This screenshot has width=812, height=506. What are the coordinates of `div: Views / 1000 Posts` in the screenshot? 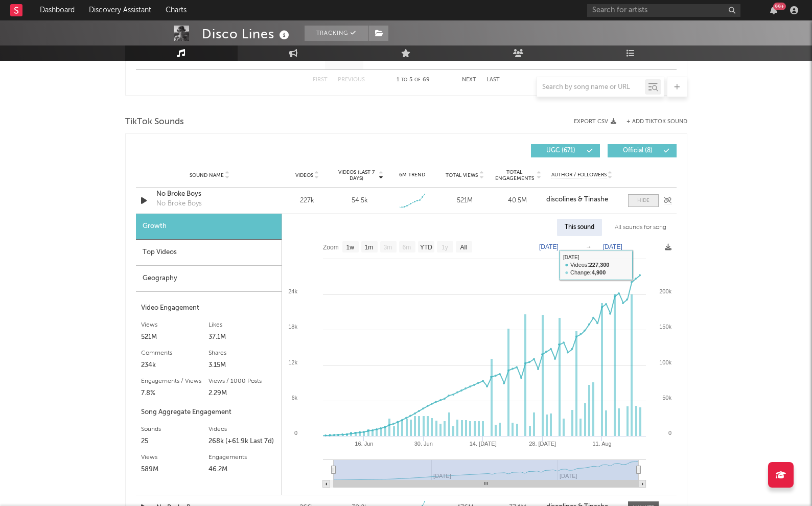 It's located at (243, 381).